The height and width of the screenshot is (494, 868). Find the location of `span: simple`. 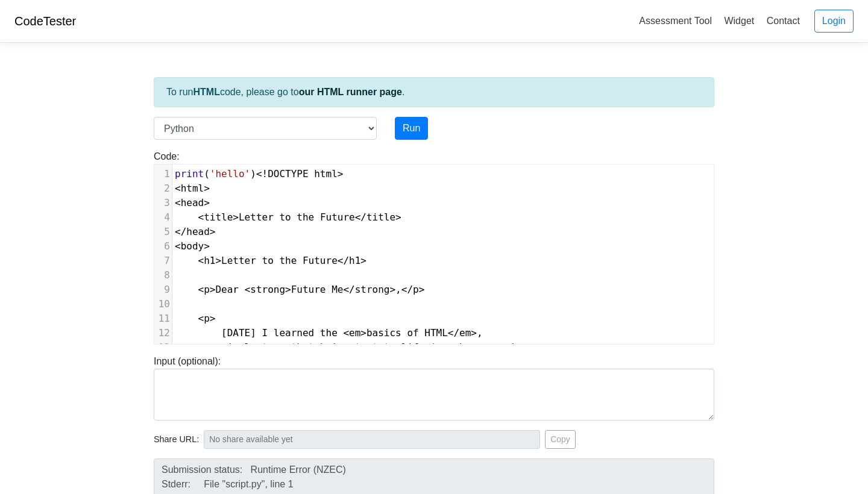

span: simple is located at coordinates (239, 347).